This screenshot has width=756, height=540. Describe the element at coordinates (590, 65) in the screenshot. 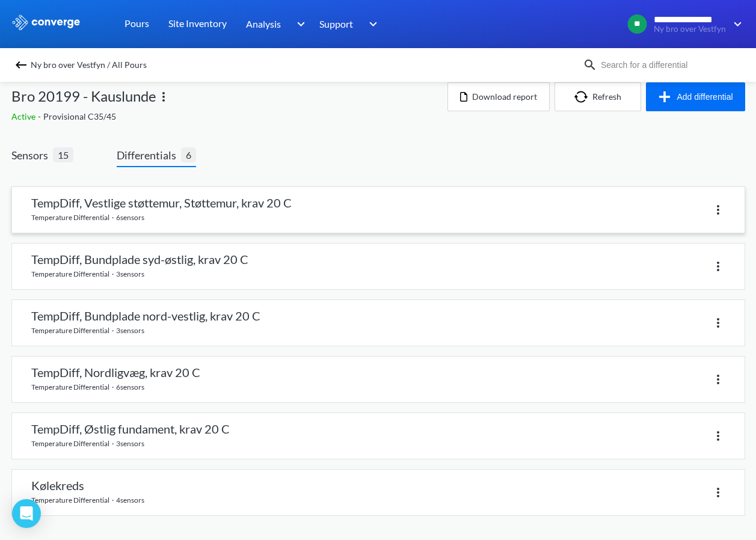

I see `img: icon-search.svg` at that location.